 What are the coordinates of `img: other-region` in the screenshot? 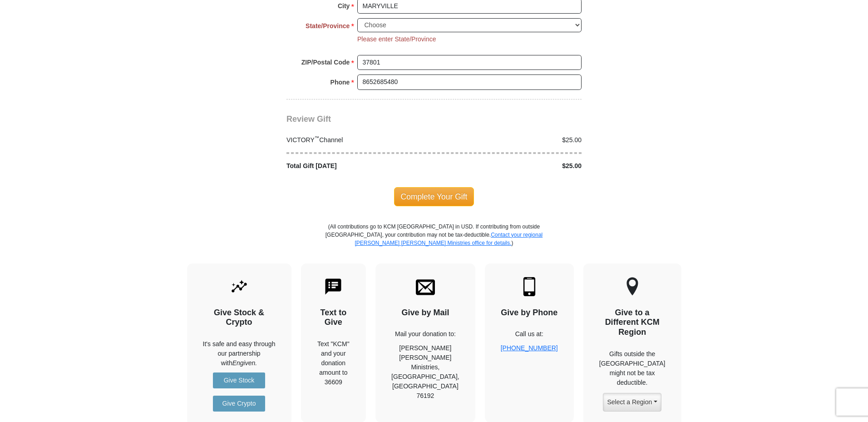 It's located at (633, 286).